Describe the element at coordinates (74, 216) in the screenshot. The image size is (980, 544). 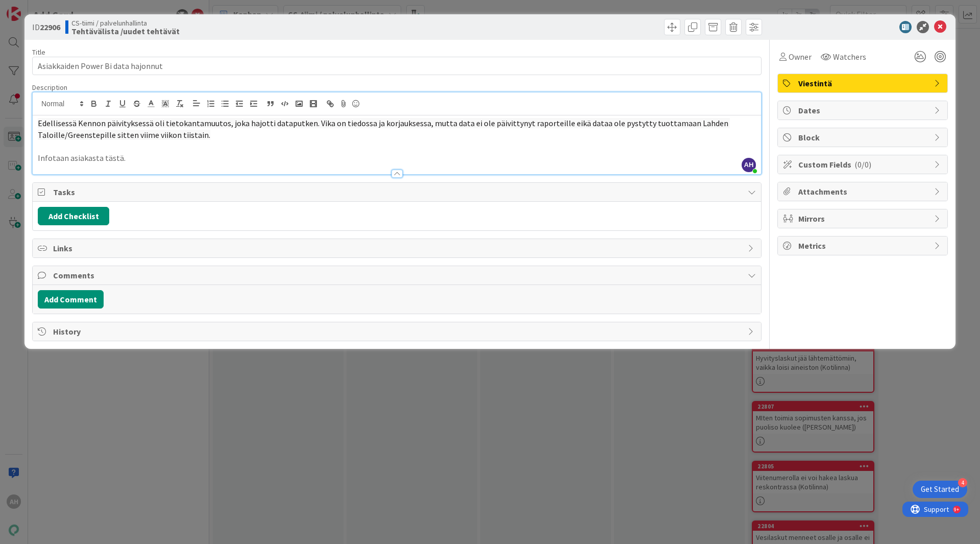
I see `button: Add Checklist` at that location.